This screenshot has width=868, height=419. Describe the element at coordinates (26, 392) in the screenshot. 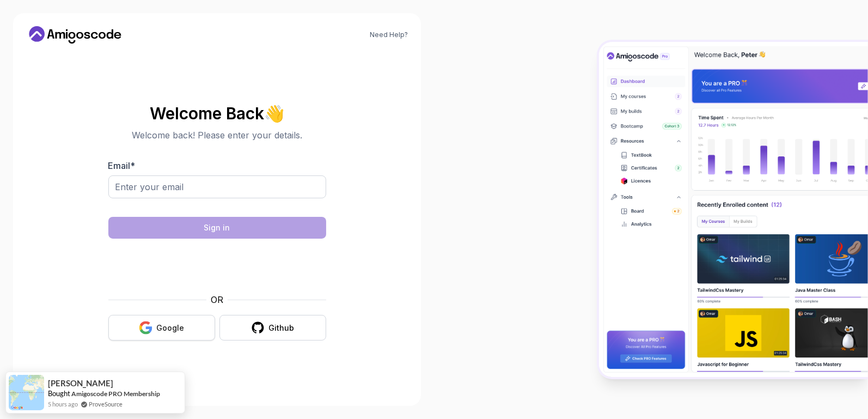

I see `img: provesource social proof notification image` at that location.